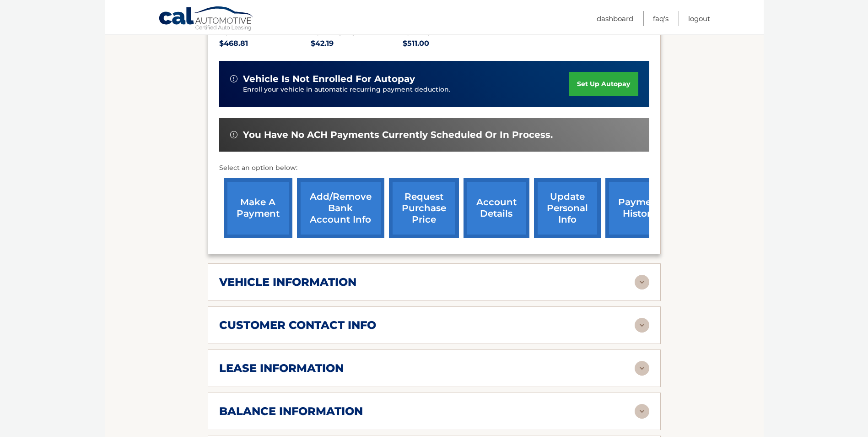 This screenshot has height=437, width=868. What do you see at coordinates (448, 44) in the screenshot?
I see `p: $511.00` at bounding box center [448, 44].